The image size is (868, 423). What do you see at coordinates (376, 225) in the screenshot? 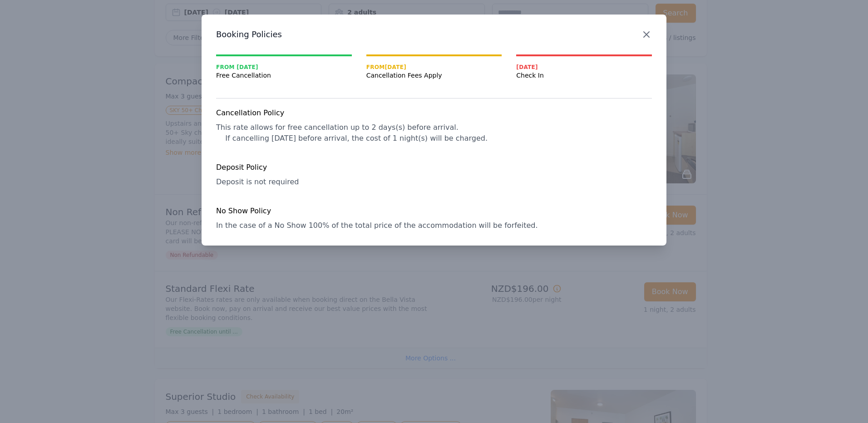
I see `span: In the case of a No Show 100% of the total price of the accommodation will be forfeited.` at bounding box center [376, 225].